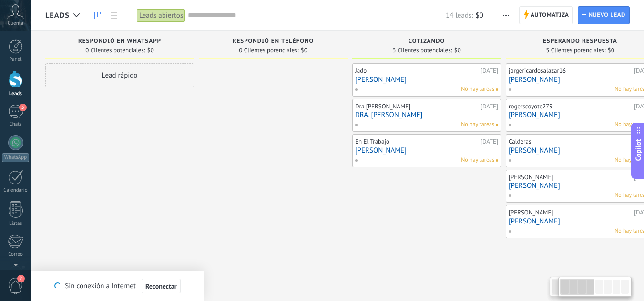 Image resolution: width=644 pixels, height=301 pixels. Describe the element at coordinates (16, 60) in the screenshot. I see `div: Panel` at that location.